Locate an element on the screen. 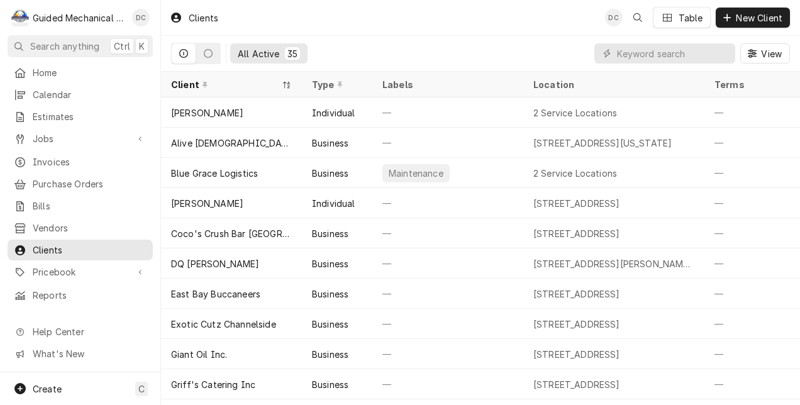 This screenshot has height=405, width=800. span: New Client is located at coordinates (759, 18).